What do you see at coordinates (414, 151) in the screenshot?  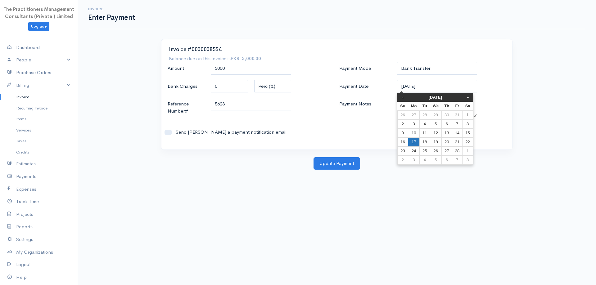 I see `td: 24` at bounding box center [414, 151].